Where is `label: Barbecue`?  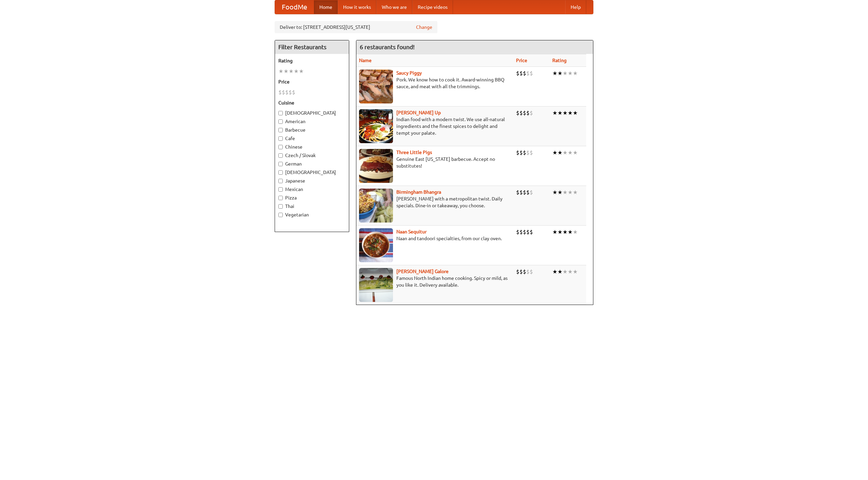
label: Barbecue is located at coordinates (312, 130).